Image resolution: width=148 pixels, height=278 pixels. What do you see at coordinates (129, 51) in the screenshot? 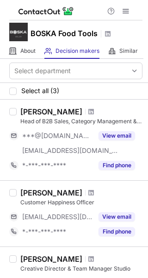
I see `span: Similar` at bounding box center [129, 51].